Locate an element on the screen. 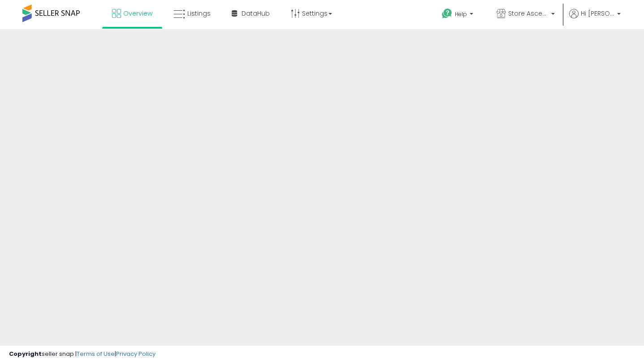 The height and width of the screenshot is (363, 644). span: Overview is located at coordinates (138, 14).